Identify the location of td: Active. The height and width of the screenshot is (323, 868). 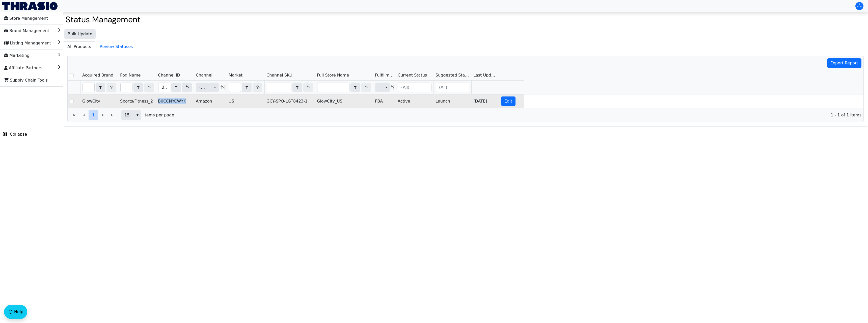
(415, 101).